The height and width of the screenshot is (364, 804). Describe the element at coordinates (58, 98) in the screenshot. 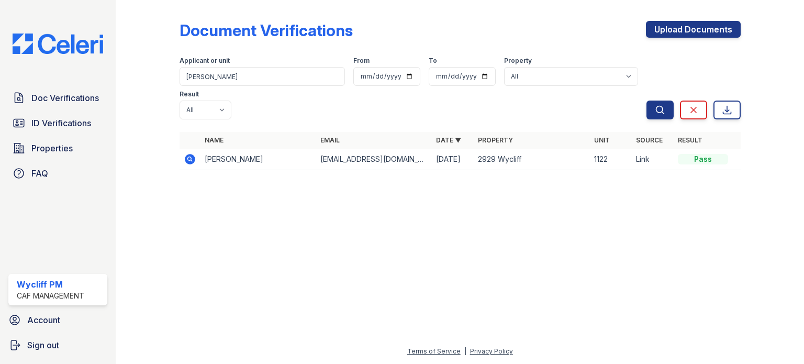

I see `a: Doc Verifications` at that location.